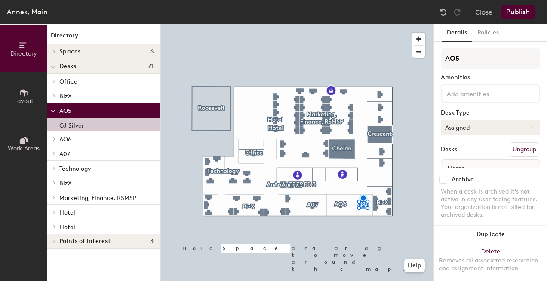 The image size is (547, 281). What do you see at coordinates (68, 81) in the screenshot?
I see `span: Office` at bounding box center [68, 81].